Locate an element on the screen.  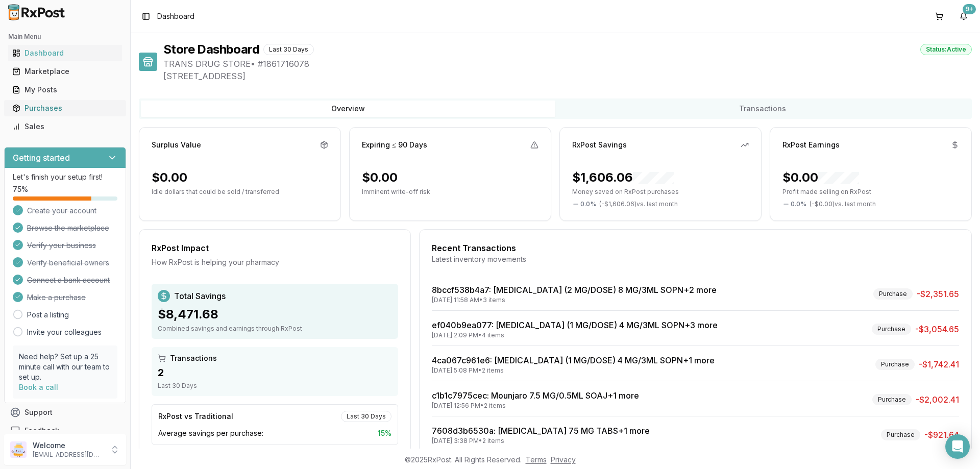
div: Sales is located at coordinates (65, 127).